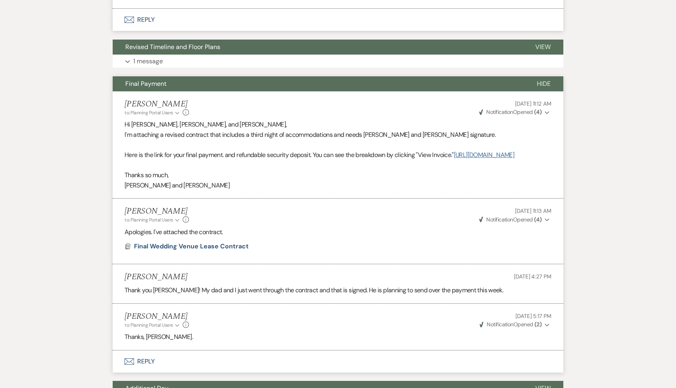 The height and width of the screenshot is (388, 676). What do you see at coordinates (318, 84) in the screenshot?
I see `button: Final Payment` at bounding box center [318, 84].